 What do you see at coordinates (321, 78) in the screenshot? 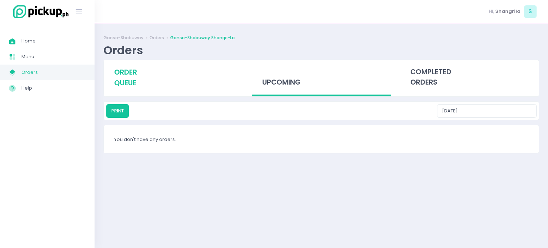
I see `div: upcoming` at bounding box center [321, 78].